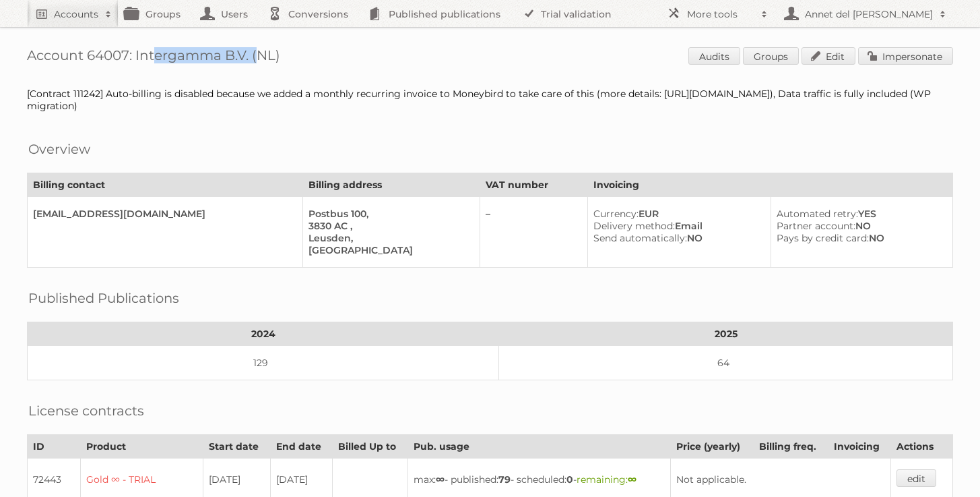  What do you see at coordinates (640, 238) in the screenshot?
I see `span: Send automatically:` at bounding box center [640, 238].